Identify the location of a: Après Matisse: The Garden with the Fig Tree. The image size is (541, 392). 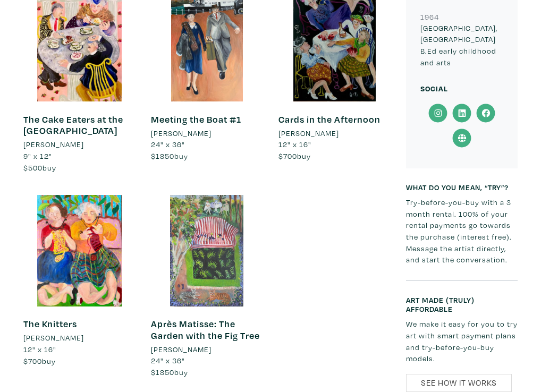
(205, 329).